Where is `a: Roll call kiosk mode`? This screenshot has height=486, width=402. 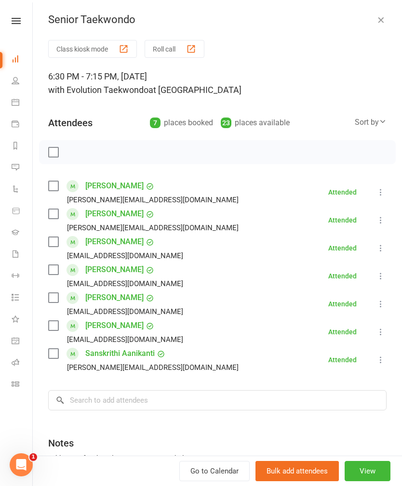 a: Roll call kiosk mode is located at coordinates (22, 363).